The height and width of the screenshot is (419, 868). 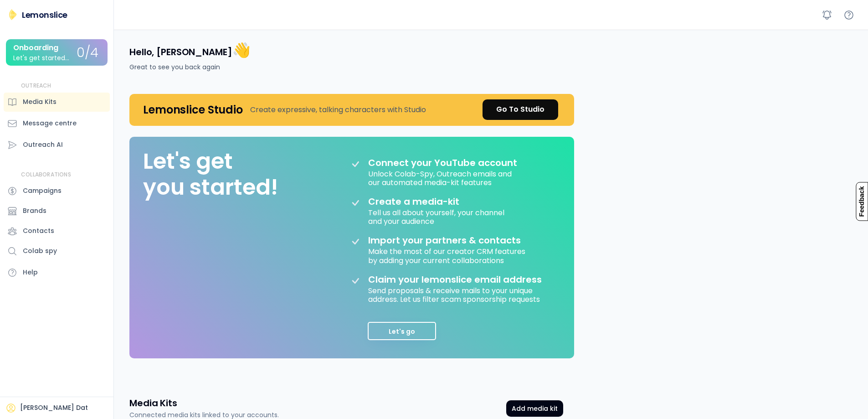 I want to click on div: Brands, so click(x=35, y=210).